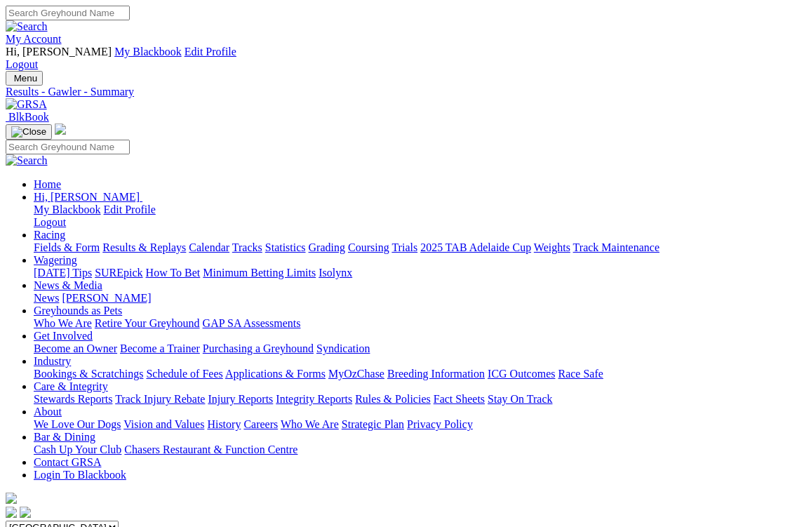 The image size is (811, 527). What do you see at coordinates (80, 474) in the screenshot?
I see `a: Login To Blackbook` at bounding box center [80, 474].